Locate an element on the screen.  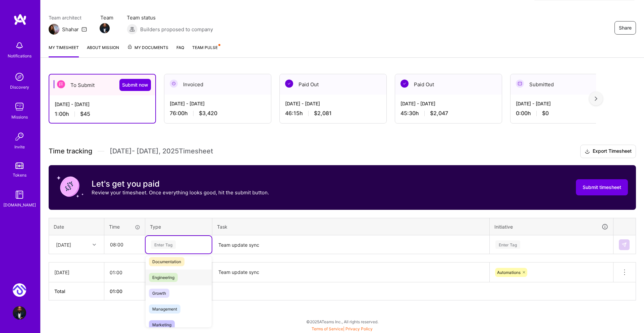
img: Invoiced is located at coordinates (174, 83).